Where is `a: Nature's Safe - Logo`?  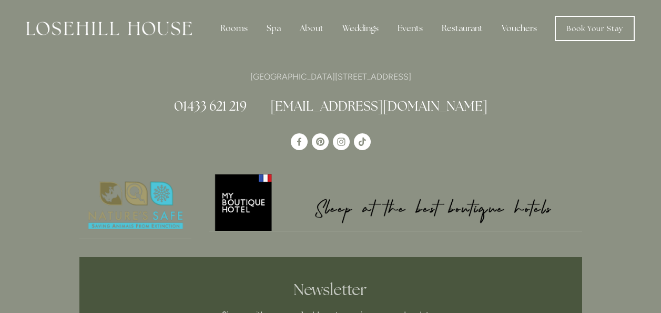 a: Nature's Safe - Logo is located at coordinates (136, 205).